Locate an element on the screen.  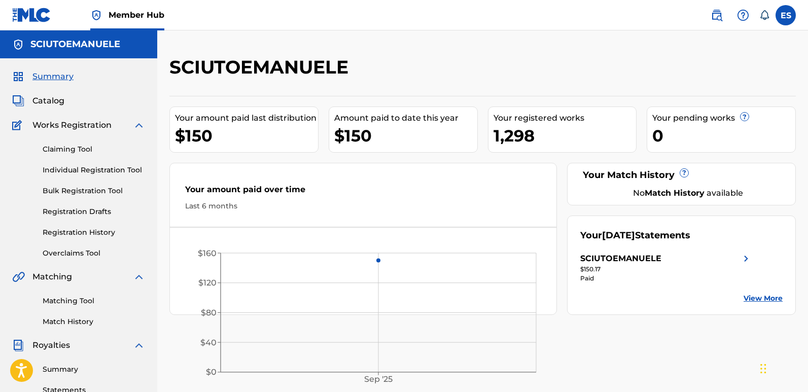
strong: Match History is located at coordinates (675, 193).